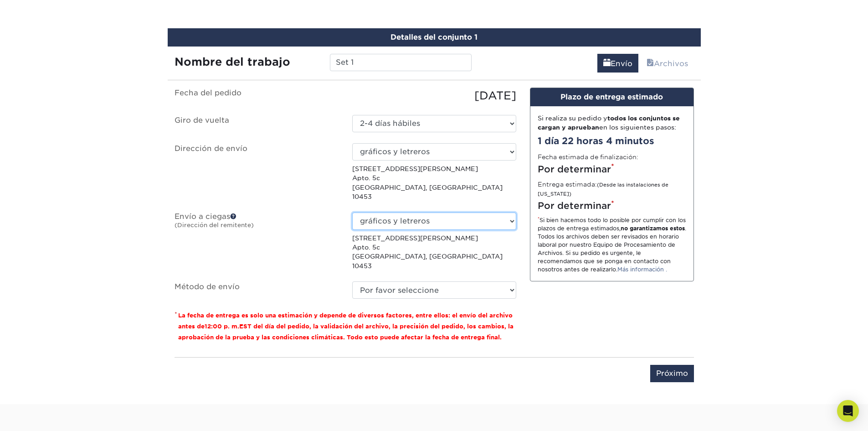 This screenshot has height=431, width=868. I want to click on font: 12:00 p. m., so click(222, 326).